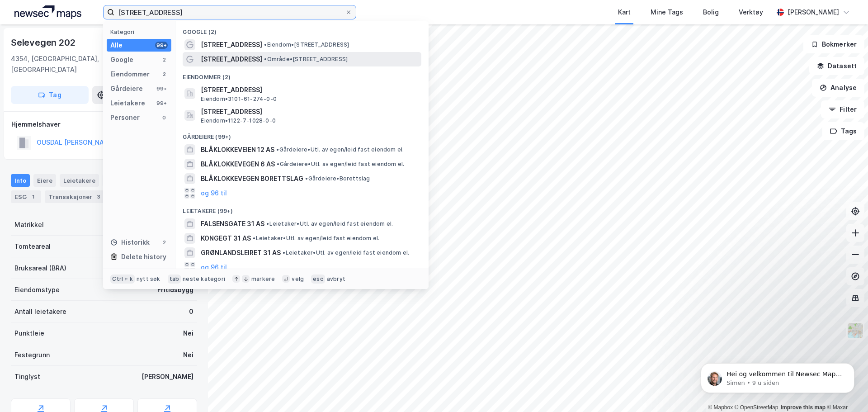 The height and width of the screenshot is (412, 868). What do you see at coordinates (29, 224) in the screenshot?
I see `div: Matrikkel` at bounding box center [29, 224].